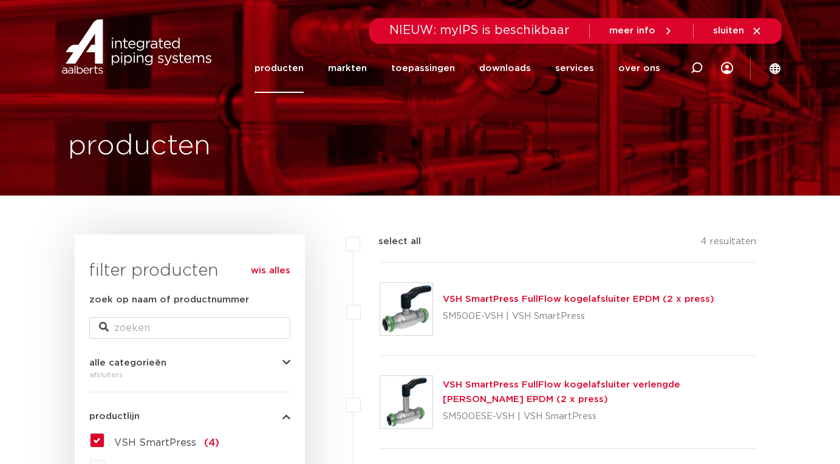 The width and height of the screenshot is (840, 464). Describe the element at coordinates (279, 68) in the screenshot. I see `a: producten` at that location.